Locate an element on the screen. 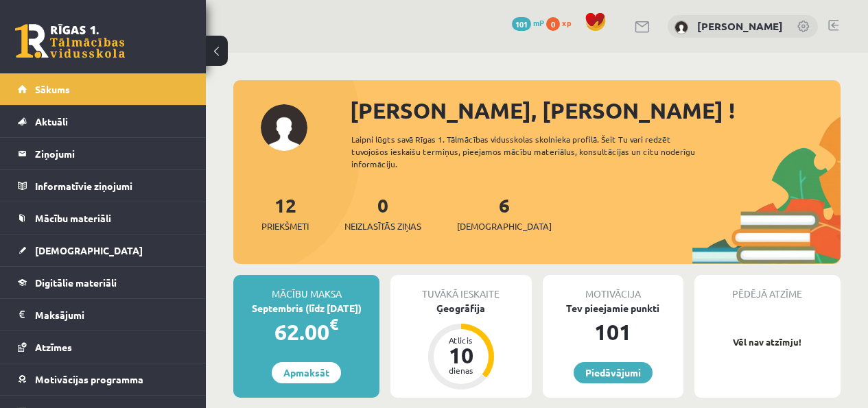  div: 62.00 is located at coordinates (306, 332).